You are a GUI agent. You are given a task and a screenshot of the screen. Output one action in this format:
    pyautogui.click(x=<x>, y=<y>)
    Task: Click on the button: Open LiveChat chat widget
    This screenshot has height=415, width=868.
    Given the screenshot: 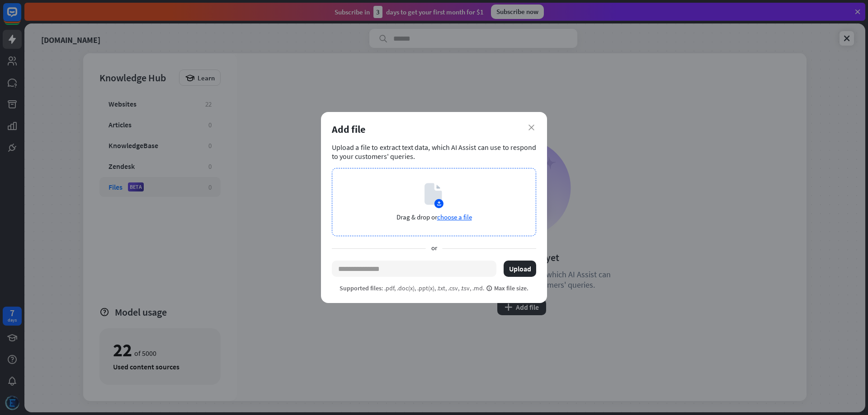 What is the action you would take?
    pyautogui.click(x=21, y=18)
    